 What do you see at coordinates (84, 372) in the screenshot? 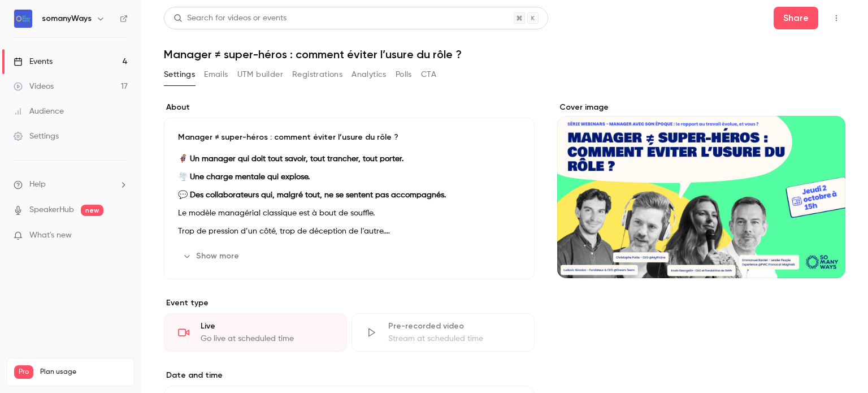
I see `span: Plan usage` at bounding box center [84, 372].